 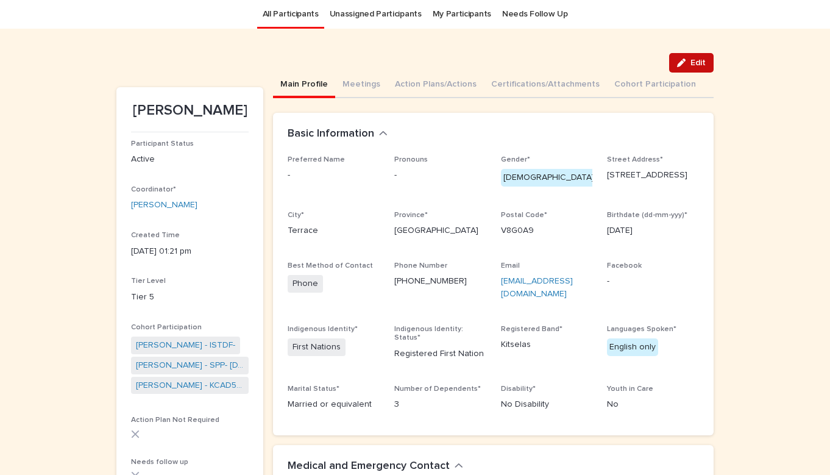 I want to click on span: Preferred Name, so click(x=316, y=160).